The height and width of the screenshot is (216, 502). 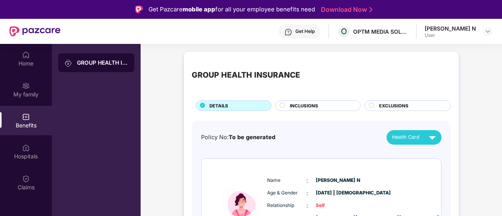 What do you see at coordinates (305, 31) in the screenshot?
I see `div: Get Help` at bounding box center [305, 31].